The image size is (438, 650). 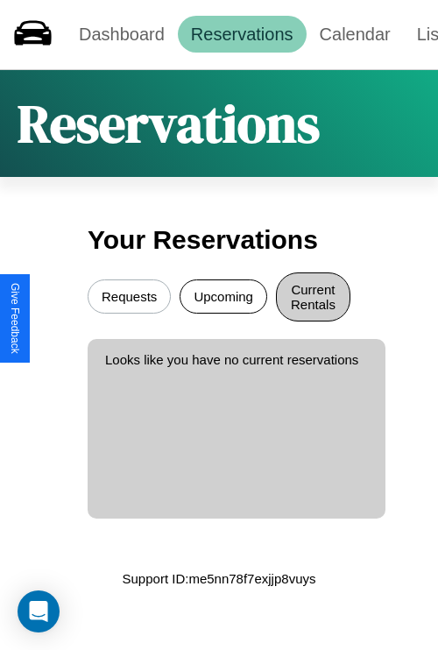 What do you see at coordinates (242, 34) in the screenshot?
I see `a: Reservations` at bounding box center [242, 34].